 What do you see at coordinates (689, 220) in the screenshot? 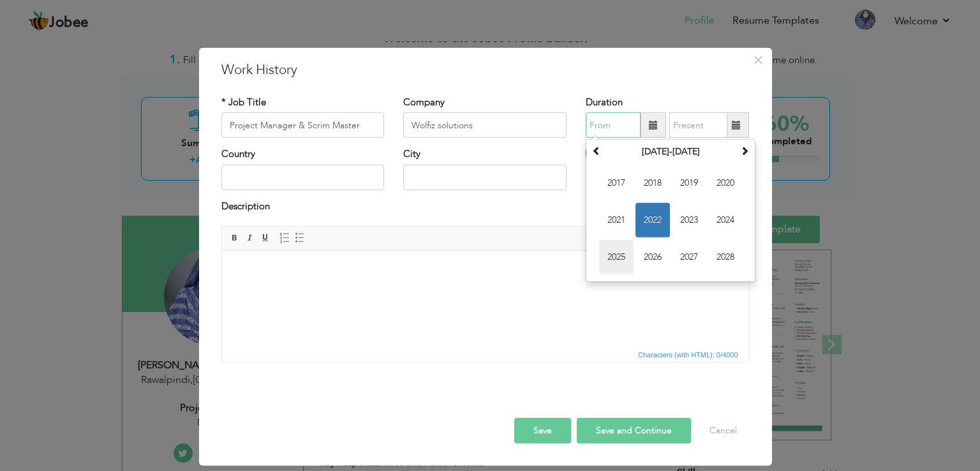
I see `span: 2023` at bounding box center [689, 220].